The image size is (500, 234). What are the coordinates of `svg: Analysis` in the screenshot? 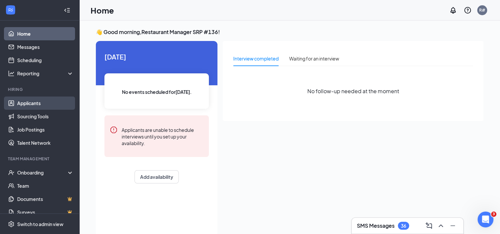 It's located at (11, 73).